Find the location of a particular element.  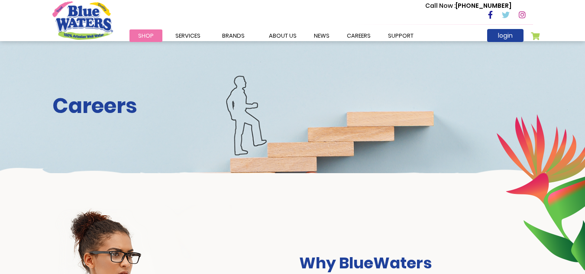

a: Shop is located at coordinates (146, 35).